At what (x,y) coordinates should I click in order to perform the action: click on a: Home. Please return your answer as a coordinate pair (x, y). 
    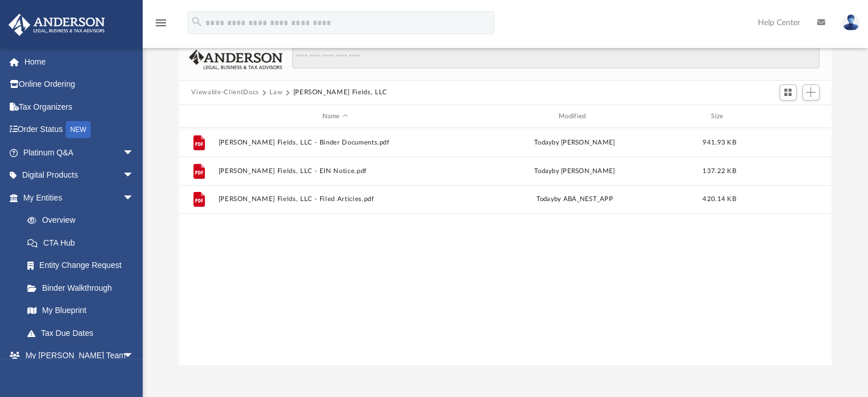
    Looking at the image, I should click on (80, 61).